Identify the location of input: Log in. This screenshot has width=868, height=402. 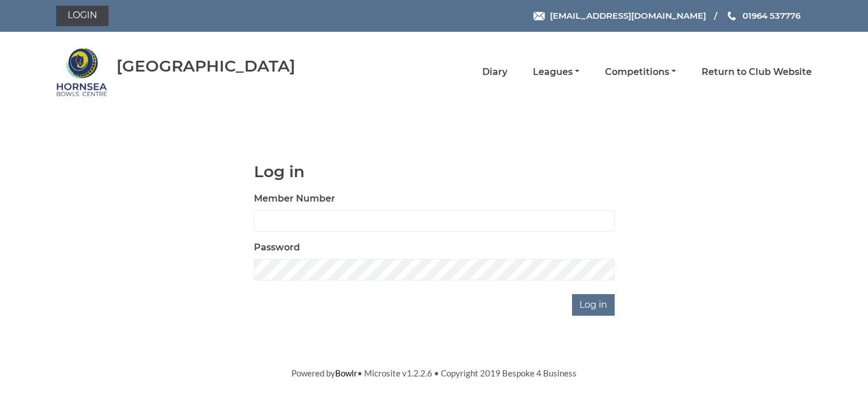
(593, 305).